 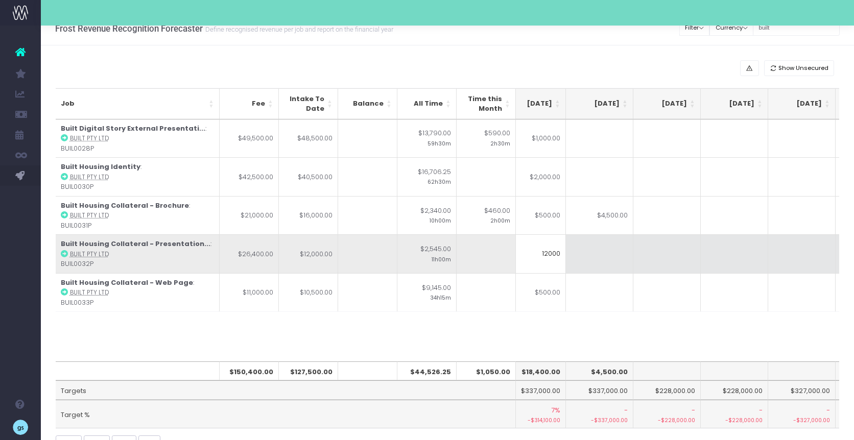 I want to click on td: : BUIL0031P, so click(x=137, y=216).